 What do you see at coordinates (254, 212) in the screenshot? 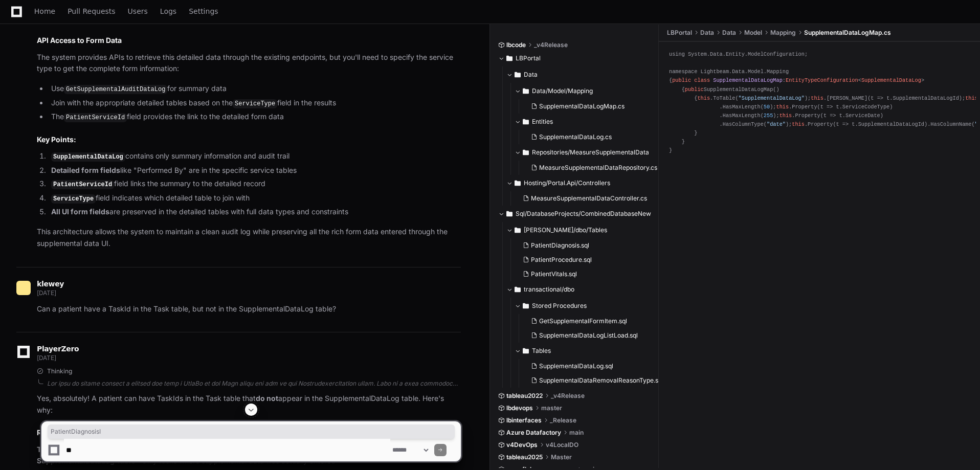
I see `li: are preserved in the detailed tables with full data types and constraints` at bounding box center [254, 212].